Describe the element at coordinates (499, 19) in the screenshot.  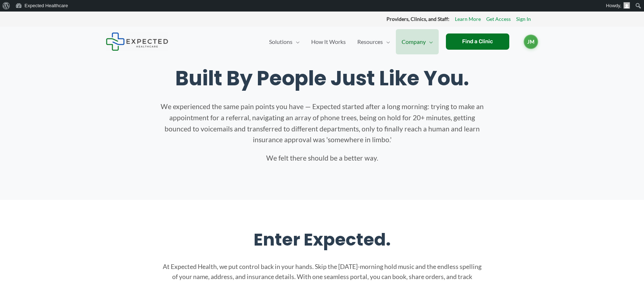
I see `a: Get Access` at that location.